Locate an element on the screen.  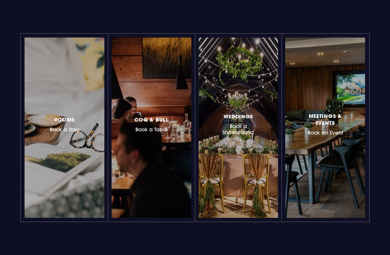
span: Weddings is located at coordinates (238, 116).